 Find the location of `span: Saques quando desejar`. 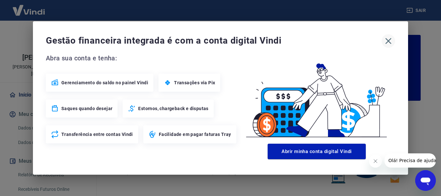

span: Saques quando desejar is located at coordinates (87, 108).